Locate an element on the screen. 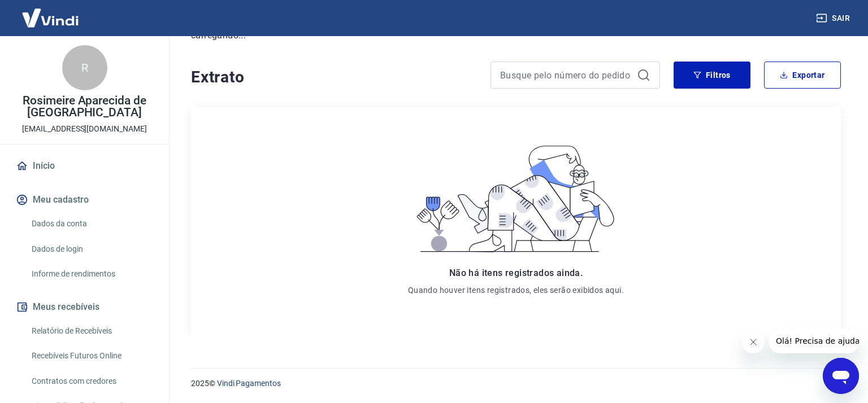 Image resolution: width=868 pixels, height=403 pixels. button: Filtros is located at coordinates (712, 75).